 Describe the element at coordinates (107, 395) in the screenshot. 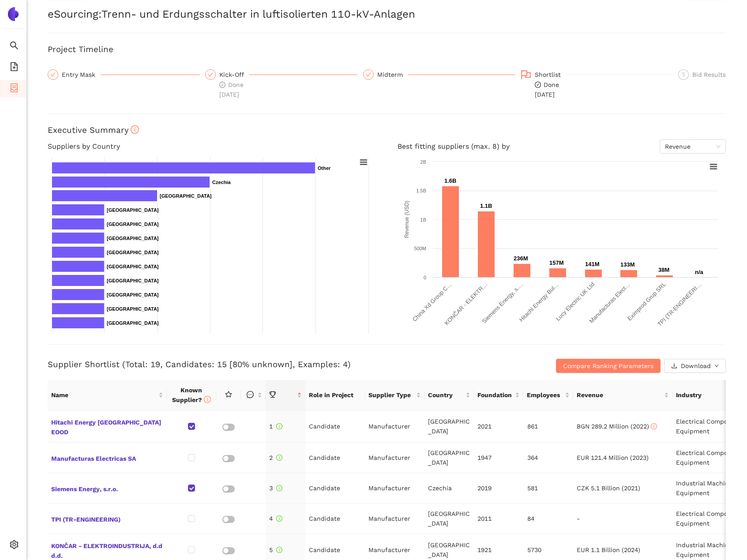

I see `th: this column's title is Name,this column is sortable` at that location.